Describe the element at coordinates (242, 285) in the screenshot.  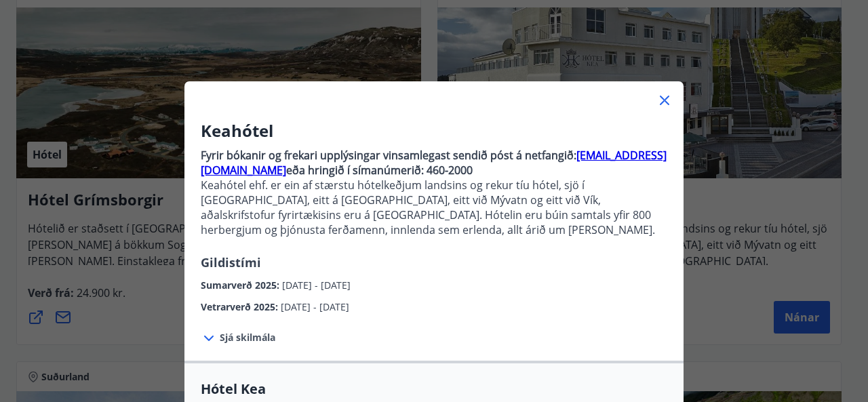
I see `span: Sumarverð 2025 :` at that location.